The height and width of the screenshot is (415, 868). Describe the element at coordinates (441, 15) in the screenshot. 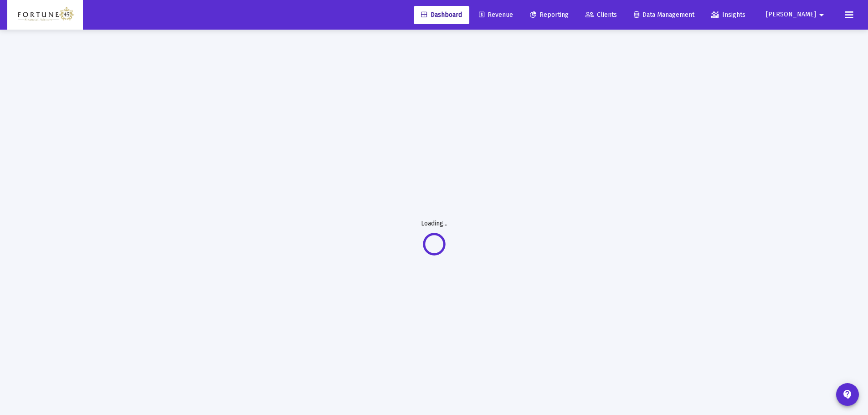

I see `a: Dashboard` at that location.